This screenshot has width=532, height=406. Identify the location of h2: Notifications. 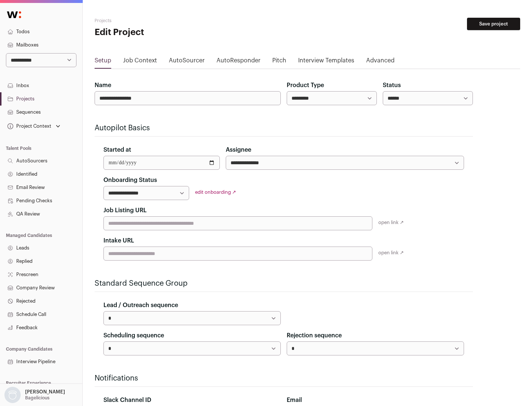
(284, 379).